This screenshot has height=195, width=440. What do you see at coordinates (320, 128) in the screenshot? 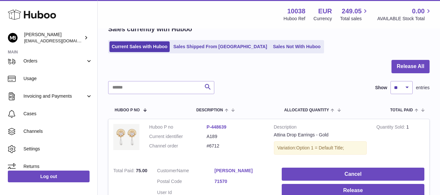
I see `strong: Description` at bounding box center [320, 128].